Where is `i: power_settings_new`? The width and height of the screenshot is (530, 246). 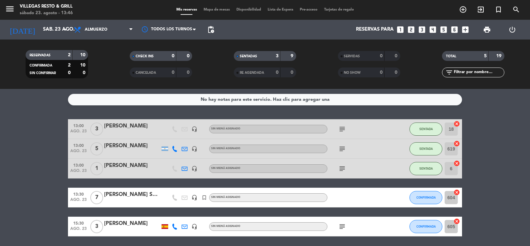
i: power_settings_new is located at coordinates (513, 30).